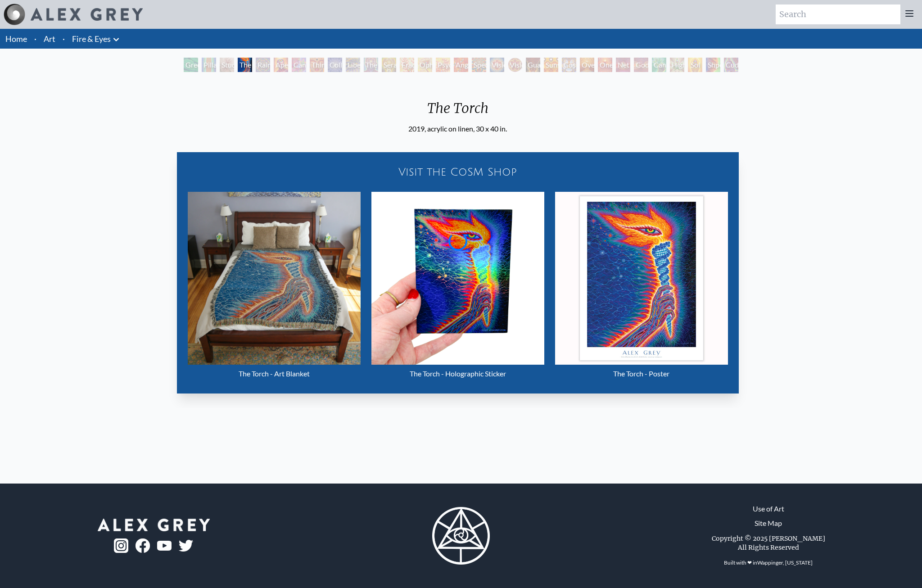  I want to click on div: Higher Vision, so click(677, 65).